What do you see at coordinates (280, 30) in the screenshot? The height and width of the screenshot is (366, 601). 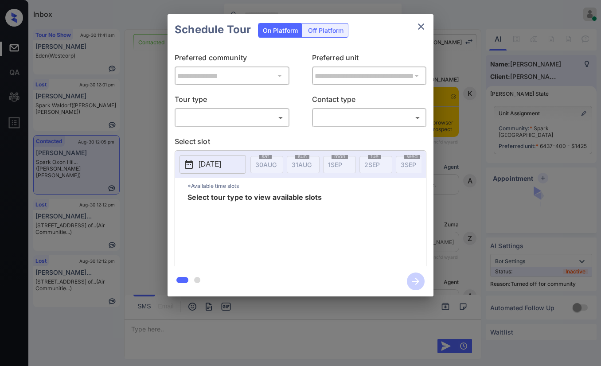 I see `div: On Platform` at bounding box center [280, 30].